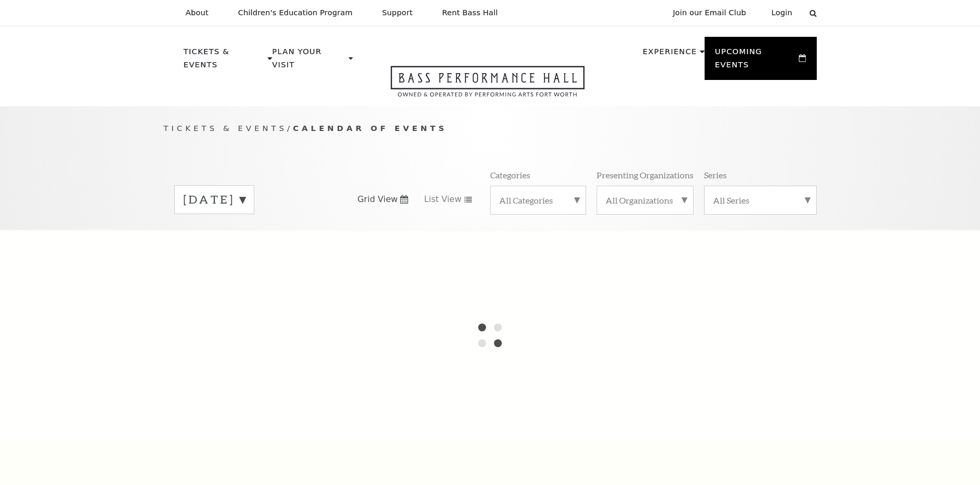 The height and width of the screenshot is (485, 980). Describe the element at coordinates (470, 13) in the screenshot. I see `p: Rent Bass Hall` at that location.